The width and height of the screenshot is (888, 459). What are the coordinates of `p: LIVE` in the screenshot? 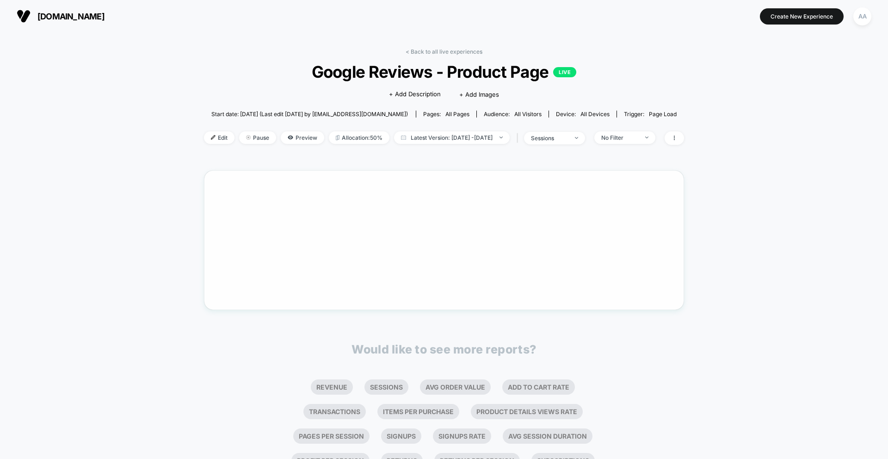 It's located at (565, 72).